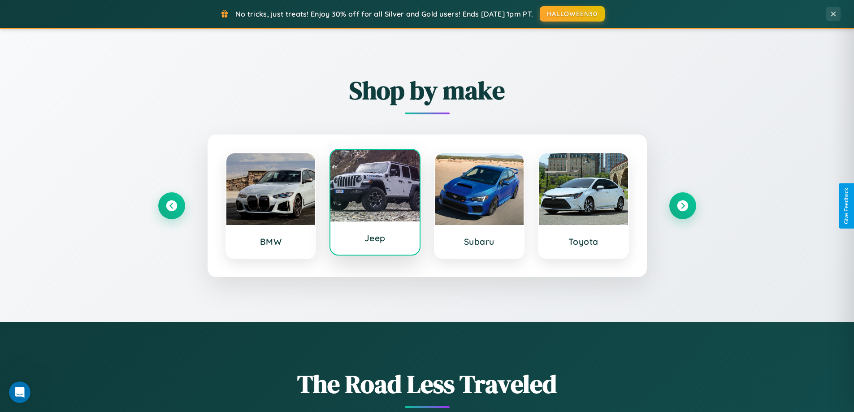 The width and height of the screenshot is (854, 412). What do you see at coordinates (271, 242) in the screenshot?
I see `h3: BMW` at bounding box center [271, 242].